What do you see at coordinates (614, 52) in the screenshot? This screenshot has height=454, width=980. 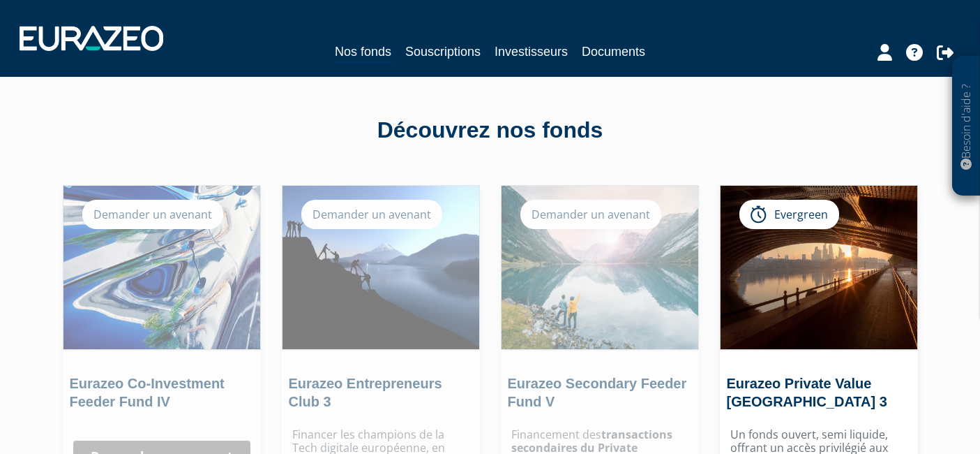 I see `a: Documents` at bounding box center [614, 52].